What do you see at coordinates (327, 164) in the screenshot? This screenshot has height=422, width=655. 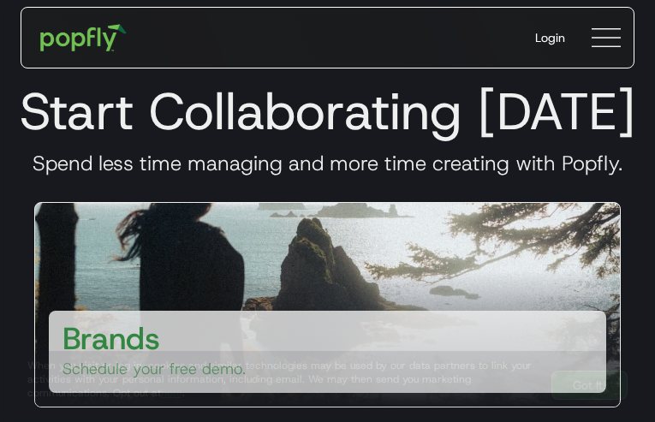 I see `h3: Spend less time managing and more time creating with Popfly.` at bounding box center [327, 164].